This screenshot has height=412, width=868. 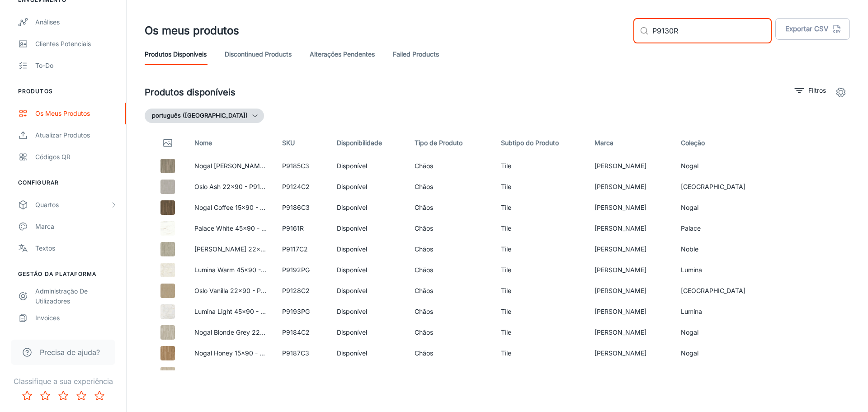 I want to click on td: P9161R, so click(x=302, y=228).